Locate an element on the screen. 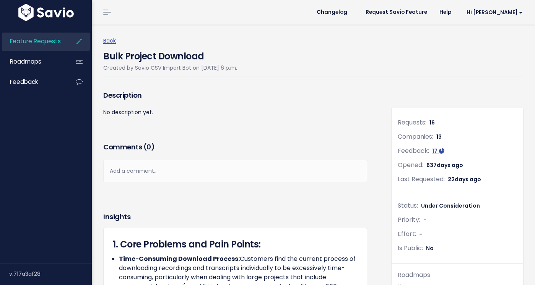 The image size is (535, 285). span: 13 is located at coordinates (439, 137).